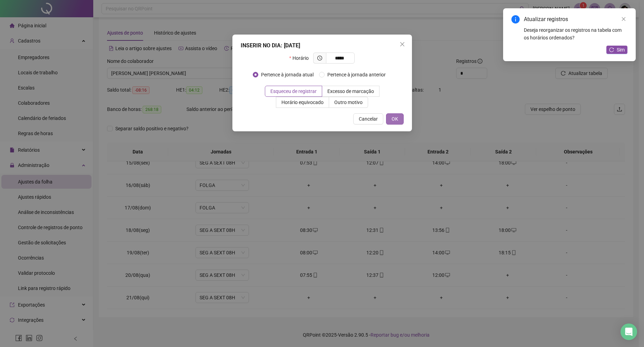 Image resolution: width=644 pixels, height=347 pixels. Describe the element at coordinates (623, 19) in the screenshot. I see `a: Close` at that location.